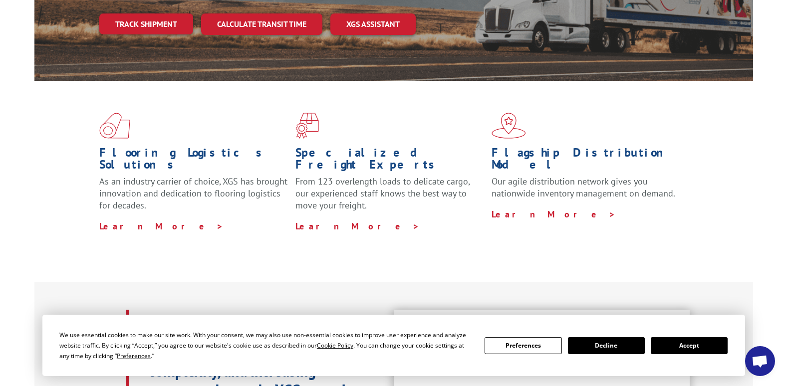 The width and height of the screenshot is (787, 386). Describe the element at coordinates (307, 126) in the screenshot. I see `img: xgs-icon-focused-on-flooring-red` at that location.